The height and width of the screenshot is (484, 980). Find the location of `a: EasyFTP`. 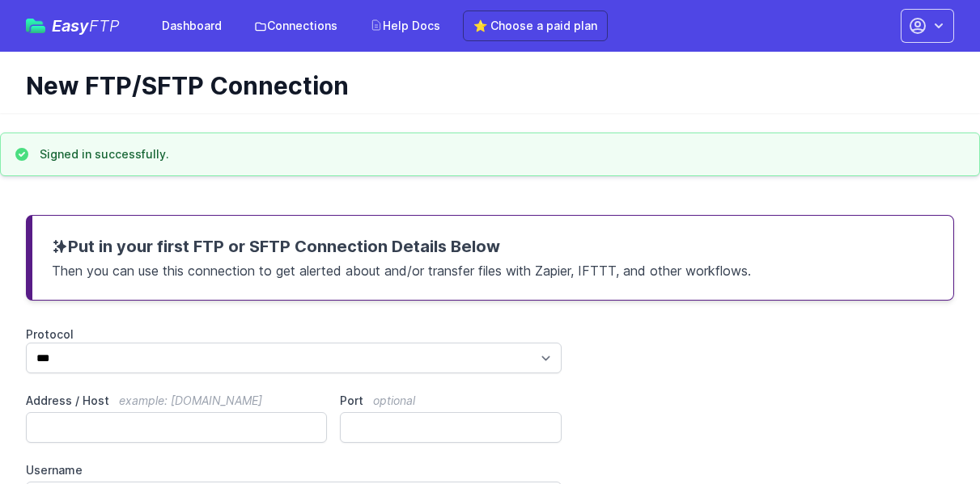

a: EasyFTP is located at coordinates (73, 26).